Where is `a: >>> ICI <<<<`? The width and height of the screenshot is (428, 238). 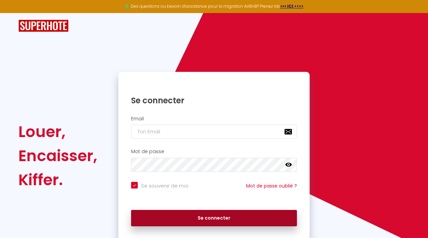
a: >>> ICI <<<< is located at coordinates (292, 6).